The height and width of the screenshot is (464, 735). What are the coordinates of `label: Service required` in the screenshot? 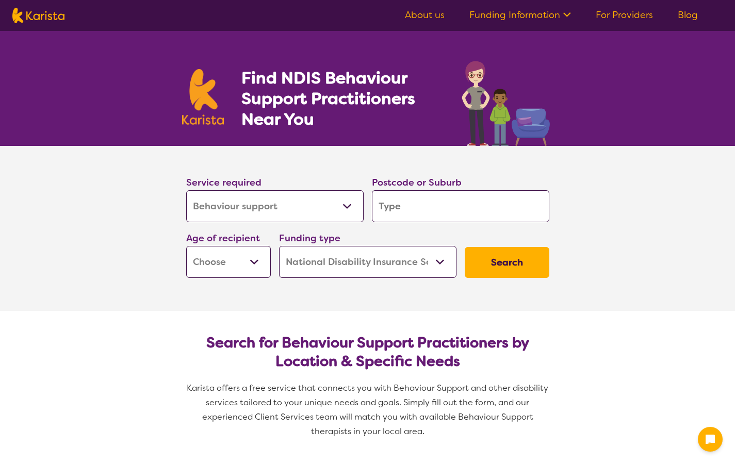 It's located at (224, 183).